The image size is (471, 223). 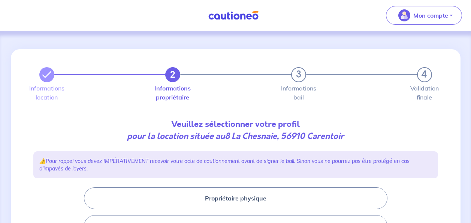 What do you see at coordinates (404, 15) in the screenshot?
I see `img: illu_account_valid_menu.svg` at bounding box center [404, 15].